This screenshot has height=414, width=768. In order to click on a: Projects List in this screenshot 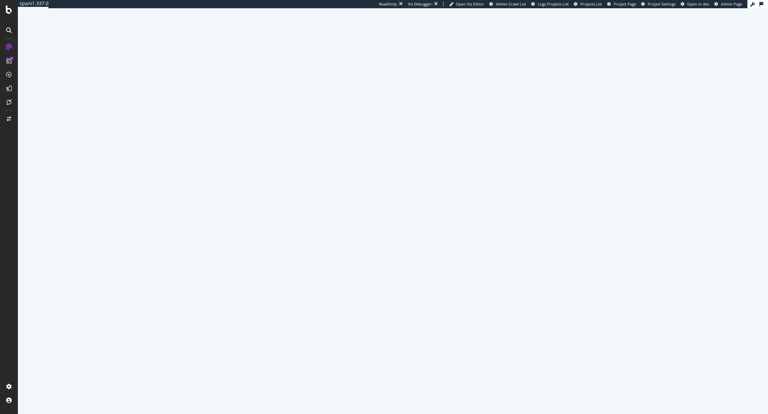, I will do `click(588, 4)`.